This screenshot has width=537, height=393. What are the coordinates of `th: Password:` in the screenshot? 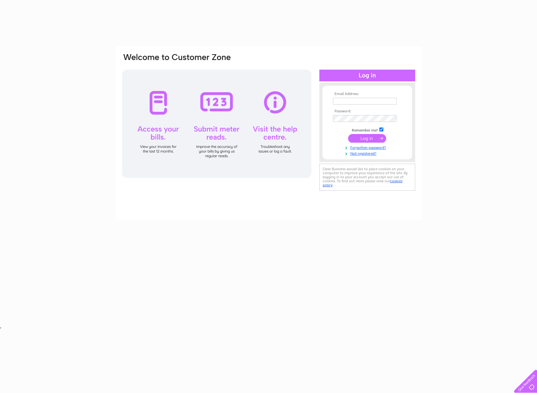 It's located at (368, 111).